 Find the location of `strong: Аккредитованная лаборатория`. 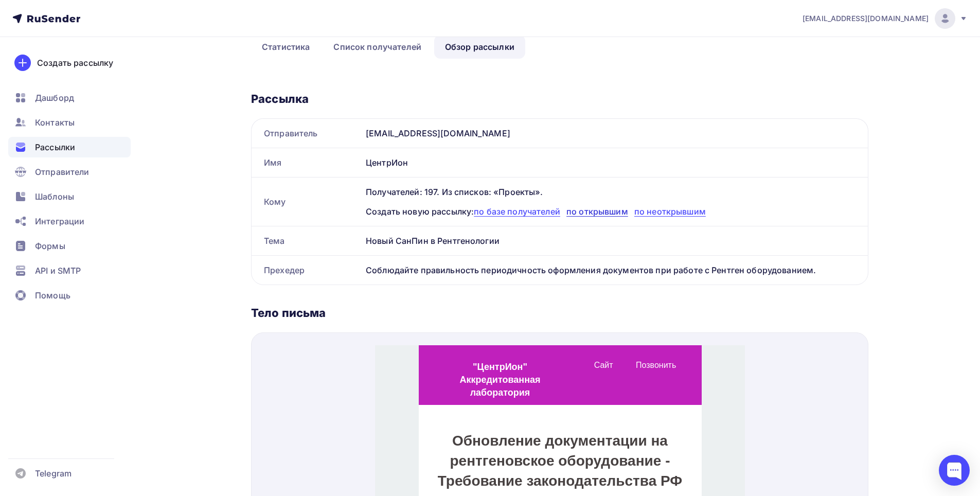

strong: Аккредитованная лаборатория is located at coordinates (124, 41).